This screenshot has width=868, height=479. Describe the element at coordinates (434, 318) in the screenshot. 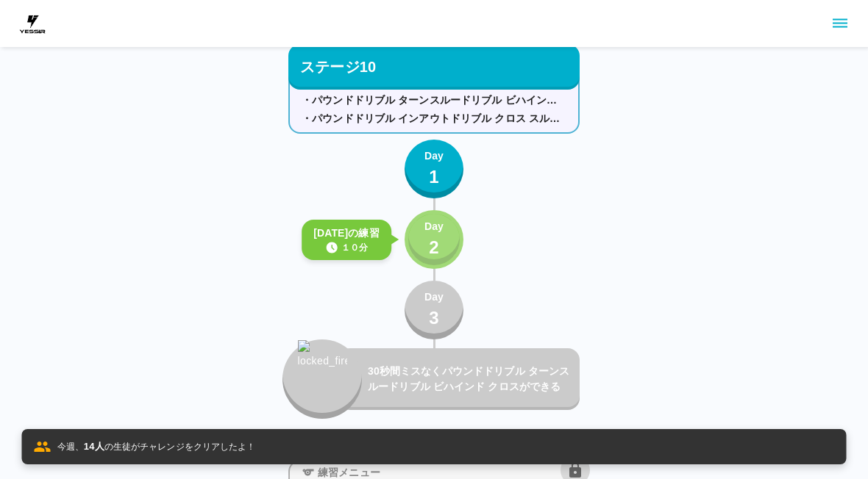

I see `p: 3` at that location.